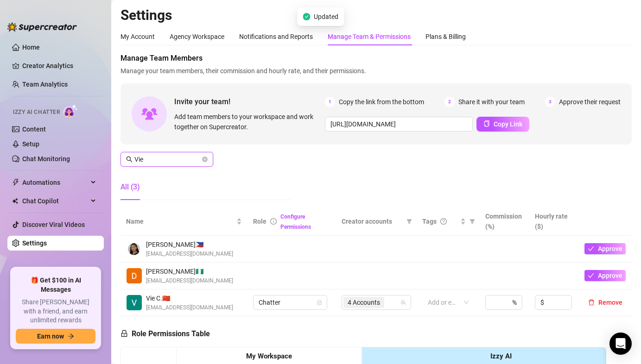 The height and width of the screenshot is (364, 641). Describe the element at coordinates (610, 303) in the screenshot. I see `span: Remove` at that location.